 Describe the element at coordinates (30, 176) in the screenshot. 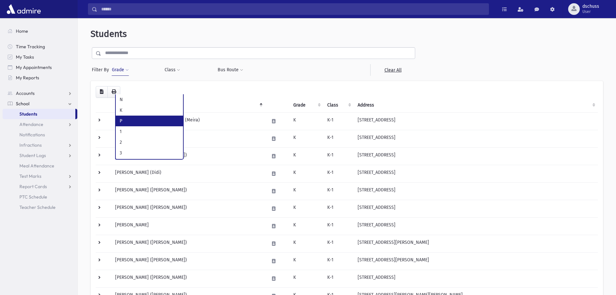

I see `span: Test Marks` at that location.